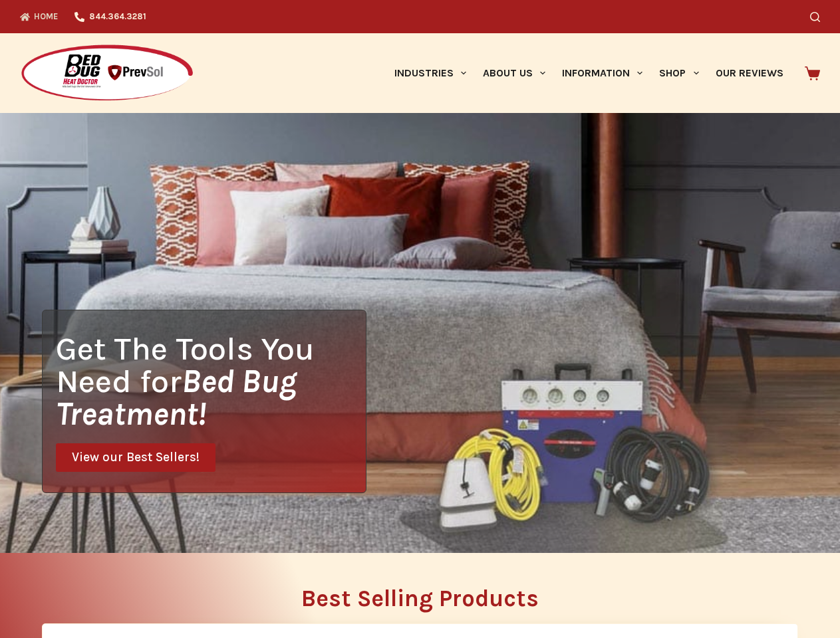 This screenshot has height=638, width=840. Describe the element at coordinates (748, 73) in the screenshot. I see `a: Our Reviews` at that location.